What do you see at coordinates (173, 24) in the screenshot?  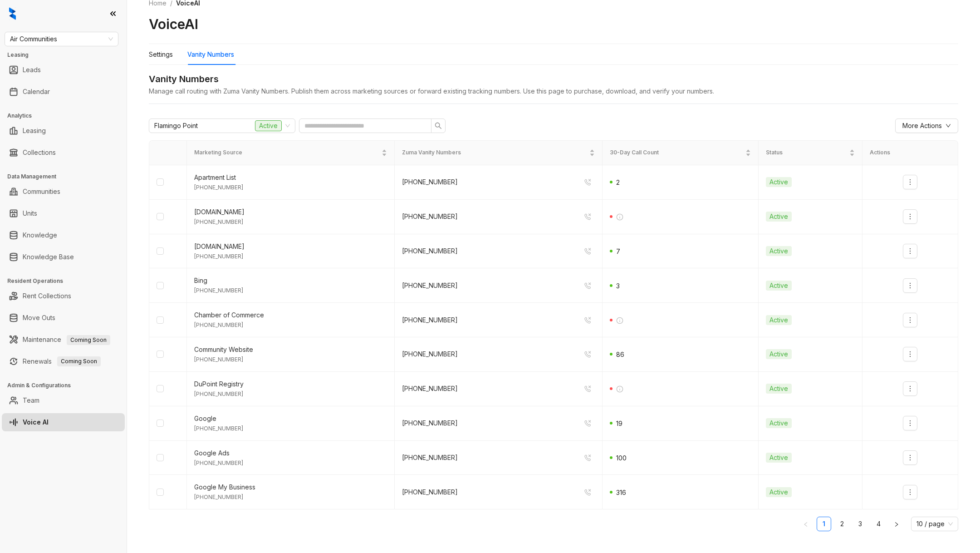 I see `h2: VoiceAI` at bounding box center [173, 24].